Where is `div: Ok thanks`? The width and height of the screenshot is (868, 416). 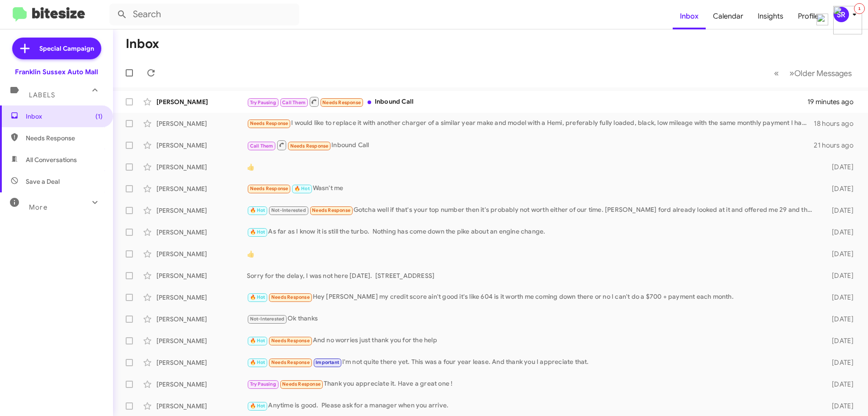
div: Ok thanks is located at coordinates (532, 318).